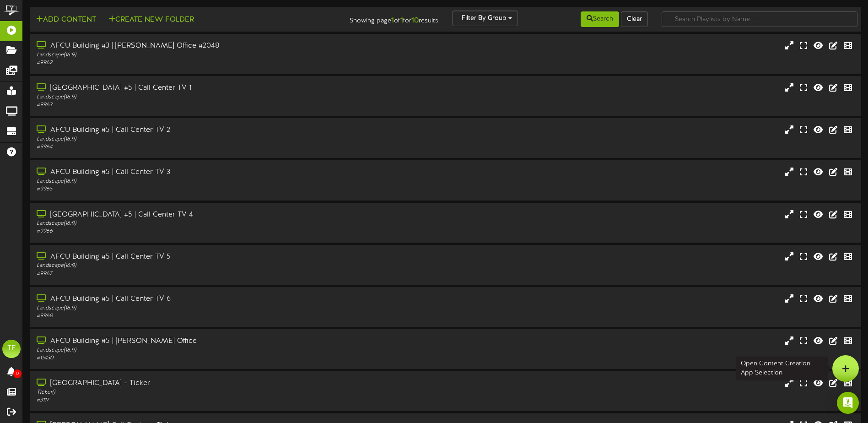  Describe the element at coordinates (202, 316) in the screenshot. I see `div: # 9968` at that location.